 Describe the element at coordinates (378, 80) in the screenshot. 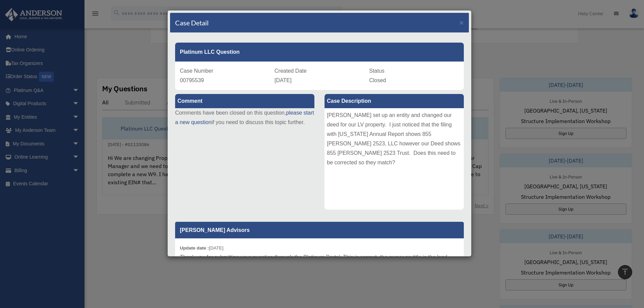

I see `span: Closed` at that location.